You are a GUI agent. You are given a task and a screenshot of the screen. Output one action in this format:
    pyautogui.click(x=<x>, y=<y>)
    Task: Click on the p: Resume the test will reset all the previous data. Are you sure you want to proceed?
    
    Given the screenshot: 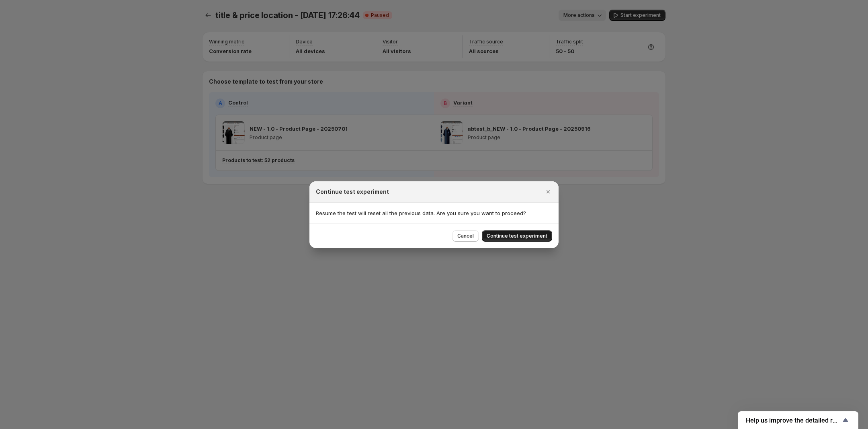 What is the action you would take?
    pyautogui.click(x=434, y=213)
    